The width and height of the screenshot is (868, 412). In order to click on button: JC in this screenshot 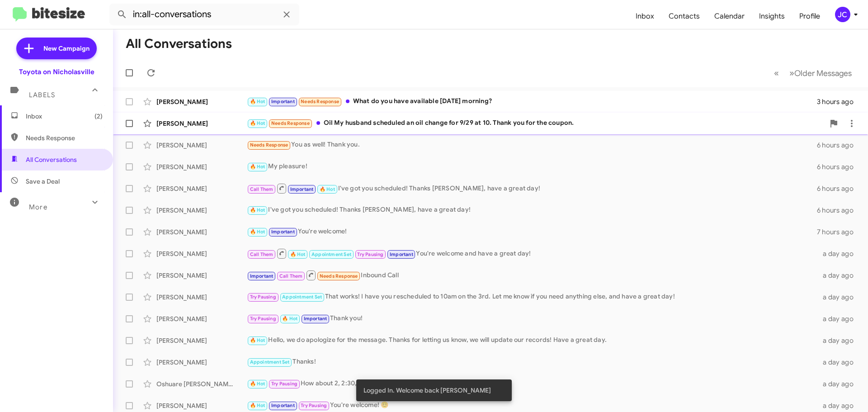, I will do `click(843, 14)`.